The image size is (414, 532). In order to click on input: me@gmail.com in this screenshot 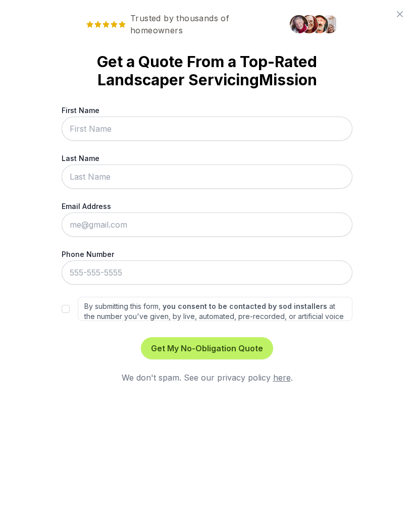, I will do `click(207, 225)`.